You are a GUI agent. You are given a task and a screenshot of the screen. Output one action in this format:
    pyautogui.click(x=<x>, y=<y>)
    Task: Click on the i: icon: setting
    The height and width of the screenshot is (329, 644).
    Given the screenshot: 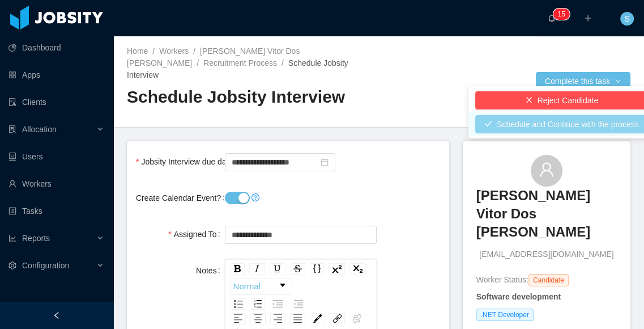 What is the action you would take?
    pyautogui.click(x=12, y=265)
    